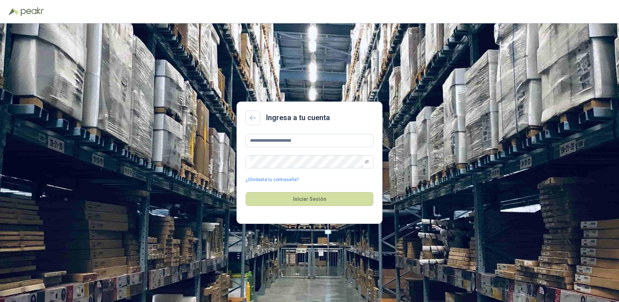 This screenshot has height=302, width=619. Describe the element at coordinates (272, 180) in the screenshot. I see `a: ¿Olvidaste tu contraseña?` at that location.